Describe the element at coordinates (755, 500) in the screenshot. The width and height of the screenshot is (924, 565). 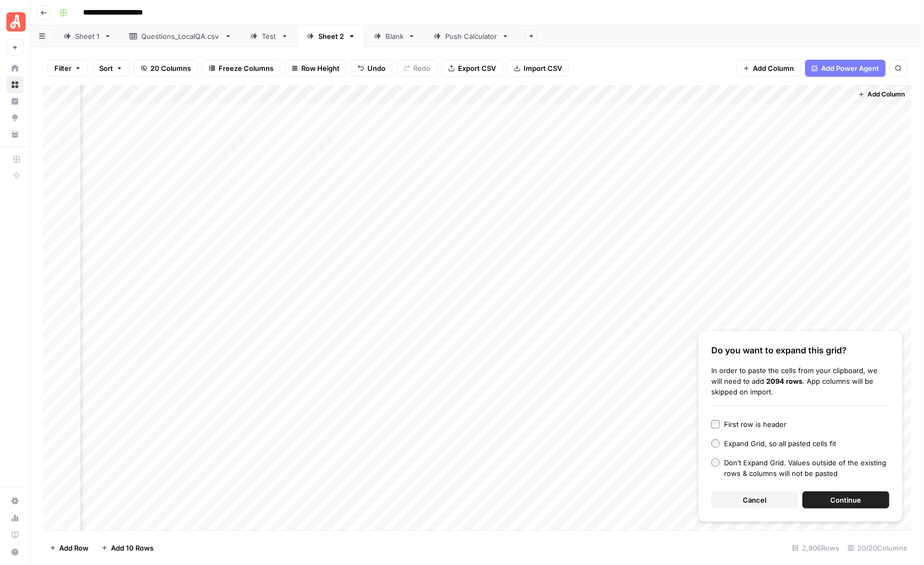
I see `span: Cancel` at that location.